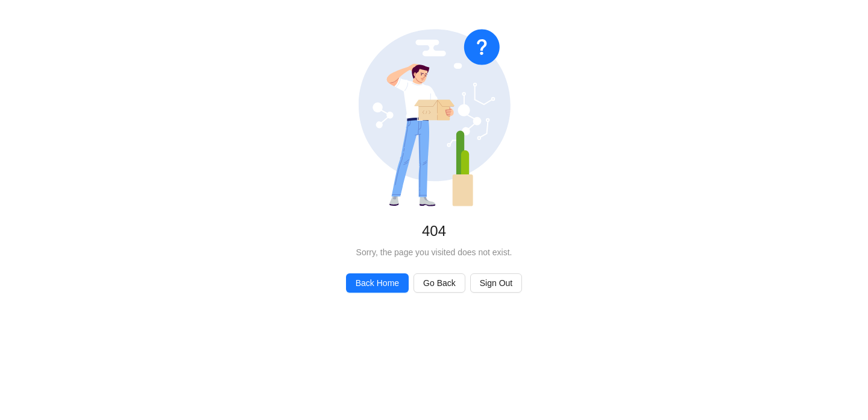  Describe the element at coordinates (496, 283) in the screenshot. I see `button: Sign Out` at that location.